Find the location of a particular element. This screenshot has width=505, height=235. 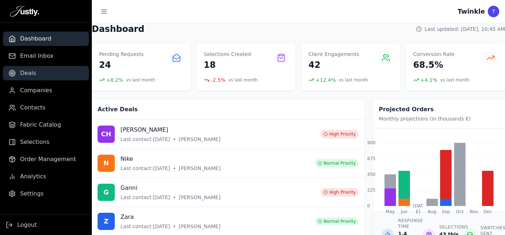

div: T is located at coordinates (493, 11).